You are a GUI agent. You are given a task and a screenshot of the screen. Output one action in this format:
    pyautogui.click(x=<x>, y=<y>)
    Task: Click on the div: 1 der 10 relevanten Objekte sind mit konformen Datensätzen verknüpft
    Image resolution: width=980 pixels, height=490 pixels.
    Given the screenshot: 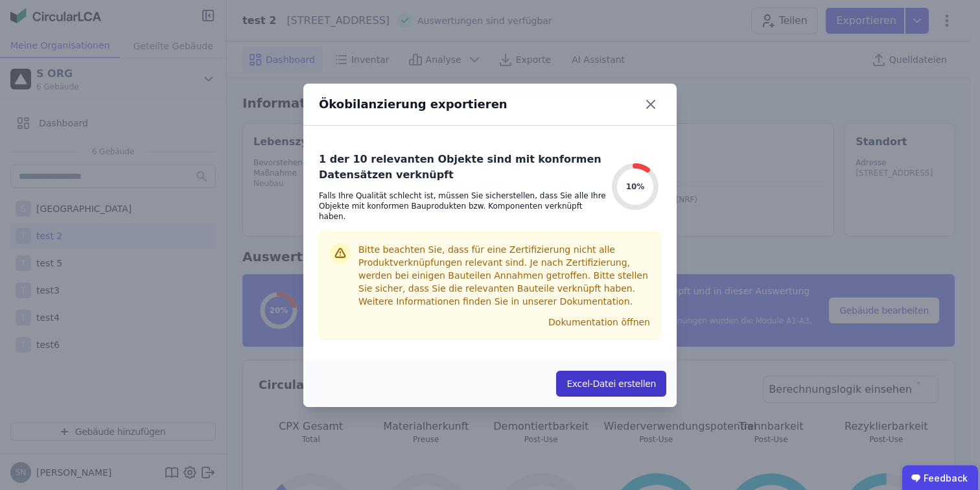 What is the action you would take?
    pyautogui.click(x=464, y=171)
    